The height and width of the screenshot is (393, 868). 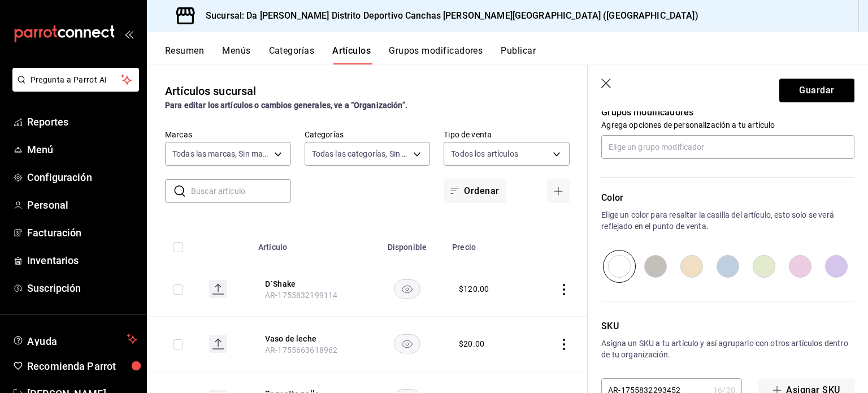 I want to click on span: Menú, so click(x=82, y=149).